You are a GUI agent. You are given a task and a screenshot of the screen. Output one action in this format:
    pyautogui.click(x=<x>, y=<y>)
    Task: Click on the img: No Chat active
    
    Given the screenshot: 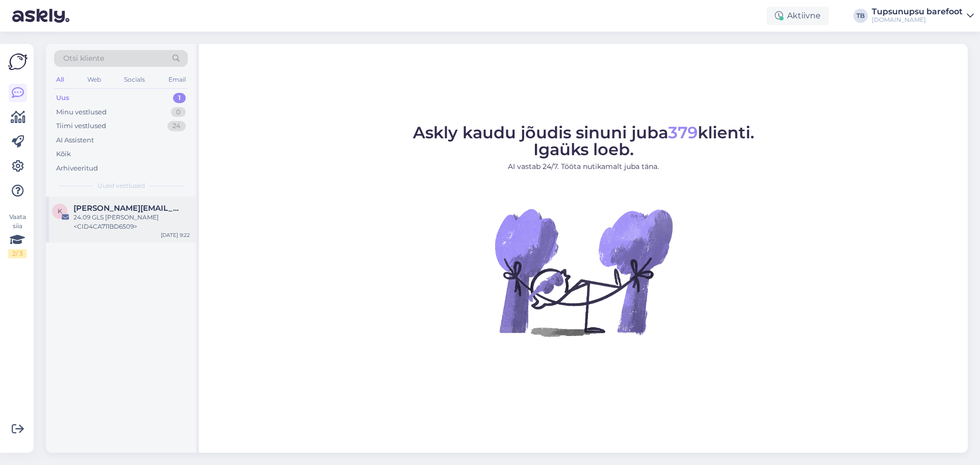 What is the action you would take?
    pyautogui.click(x=583, y=272)
    